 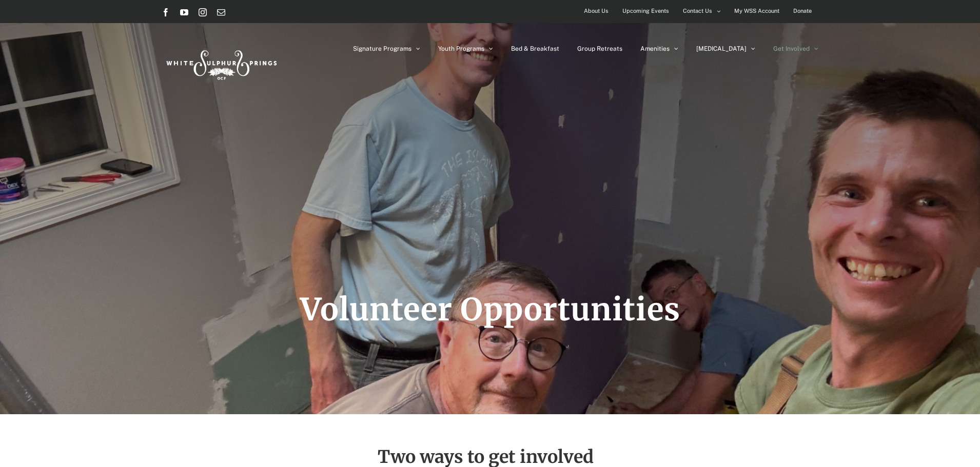 I want to click on span: Signature Programs, so click(x=382, y=49).